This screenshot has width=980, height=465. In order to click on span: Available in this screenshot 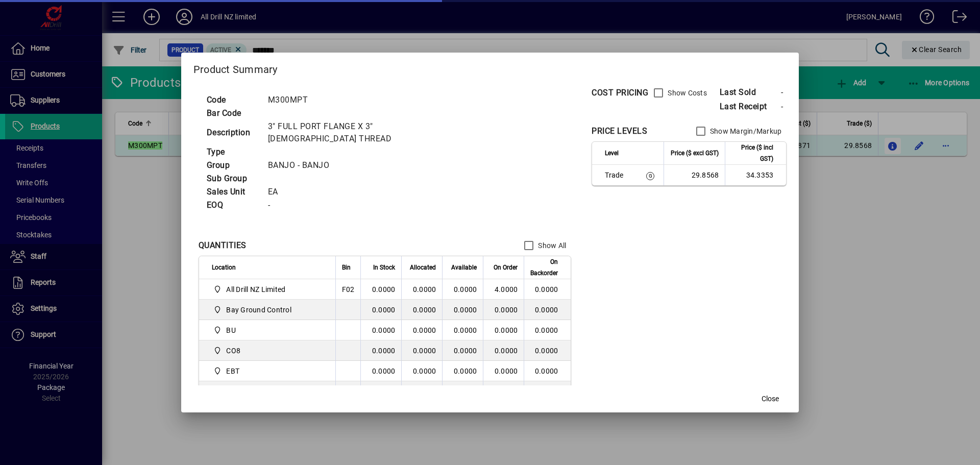, I will do `click(464, 267)`.